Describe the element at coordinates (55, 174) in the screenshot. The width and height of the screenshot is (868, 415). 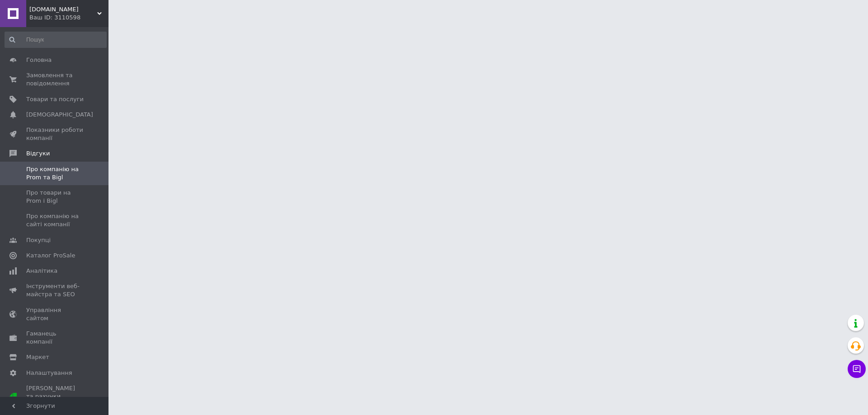
I see `span: Про компанію на Prom та Bigl` at that location.